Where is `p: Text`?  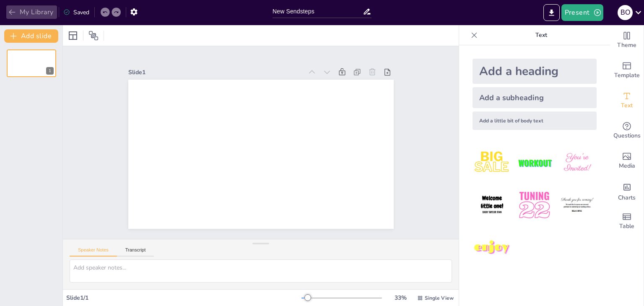 p: Text is located at coordinates (542, 35).